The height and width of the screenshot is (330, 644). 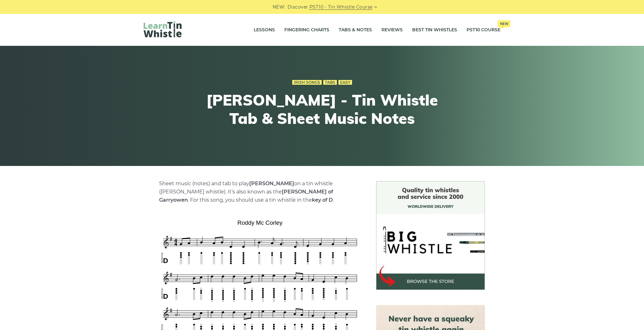 What do you see at coordinates (355, 30) in the screenshot?
I see `a: Tabs & Notes` at bounding box center [355, 30].